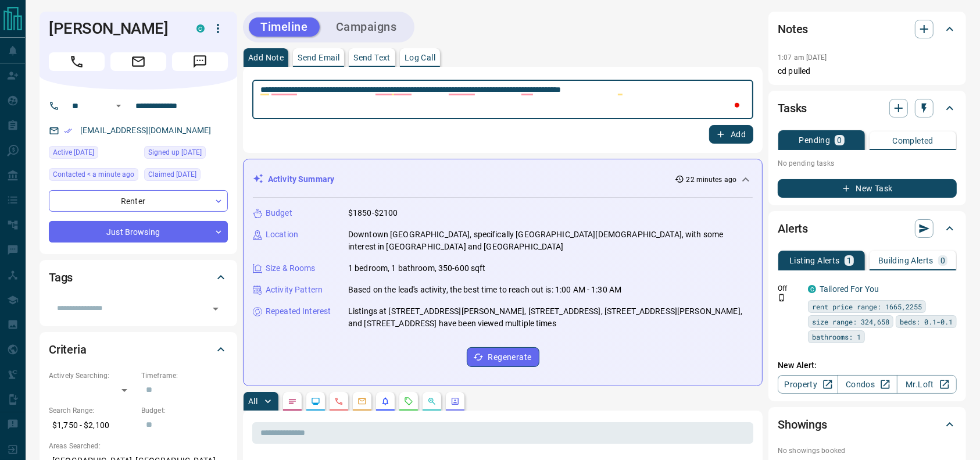 The image size is (980, 460). Describe the element at coordinates (94, 154) in the screenshot. I see `div: Tue Aug 12 2025` at that location.